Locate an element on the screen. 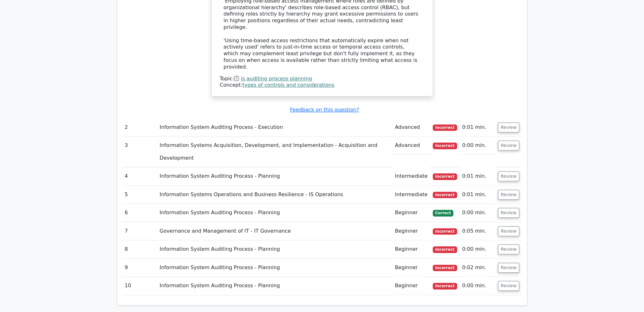 The width and height of the screenshot is (644, 312). span: Correct is located at coordinates (443, 213).